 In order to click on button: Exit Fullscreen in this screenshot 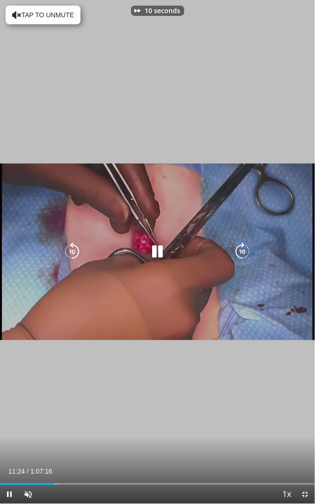, I will do `click(305, 495)`.